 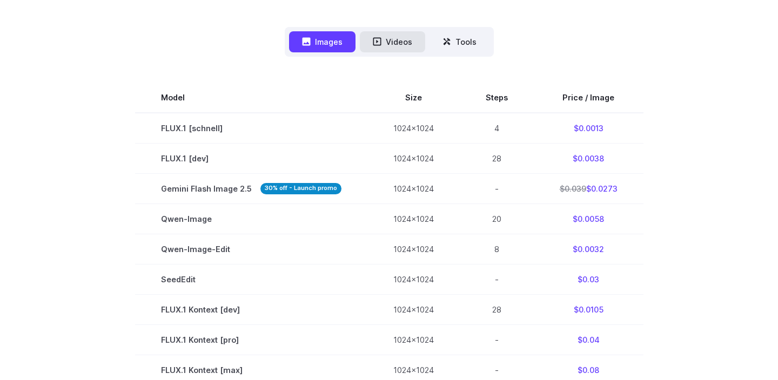 I want to click on td: $0.04, so click(x=588, y=340).